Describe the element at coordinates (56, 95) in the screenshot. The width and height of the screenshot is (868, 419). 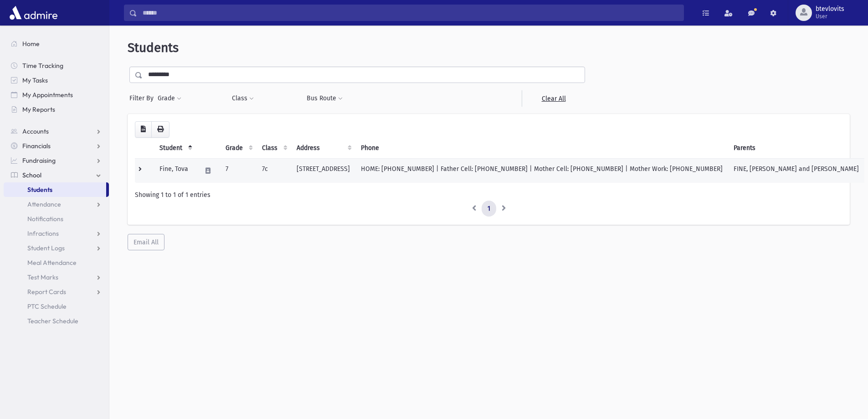
I see `a: My Appointments` at that location.